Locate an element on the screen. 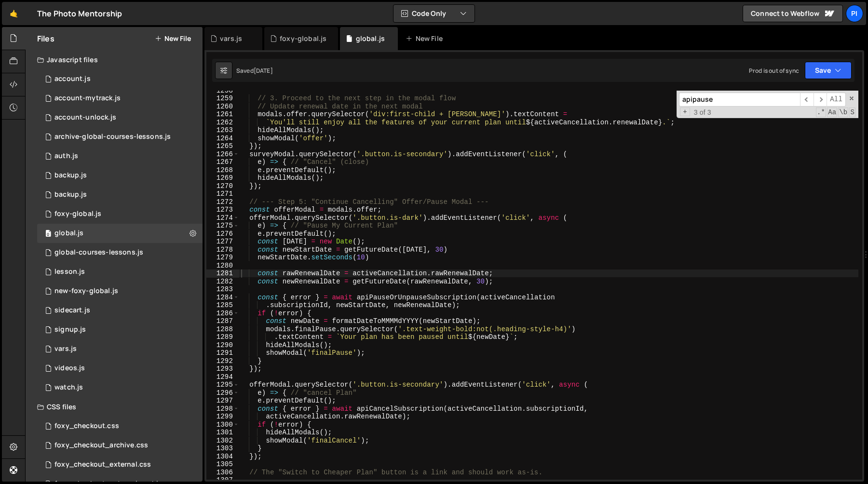  div: account-unlock.js is located at coordinates (85, 117).